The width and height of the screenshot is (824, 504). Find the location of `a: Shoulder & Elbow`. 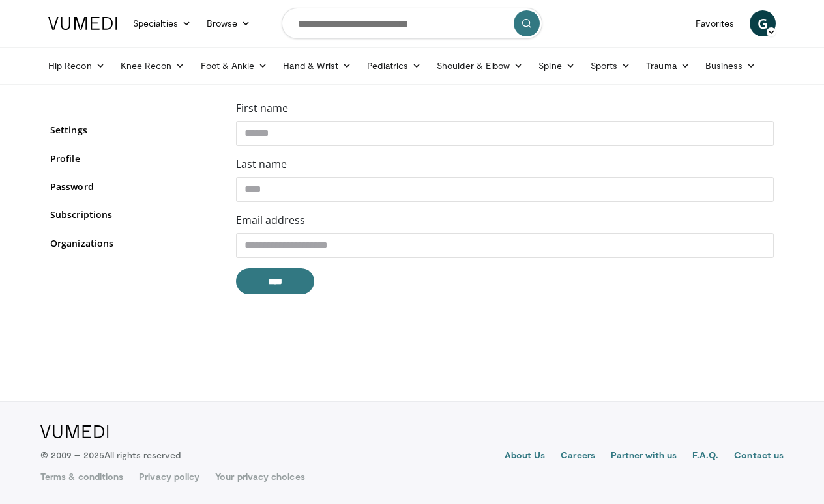

a: Shoulder & Elbow is located at coordinates (480, 66).